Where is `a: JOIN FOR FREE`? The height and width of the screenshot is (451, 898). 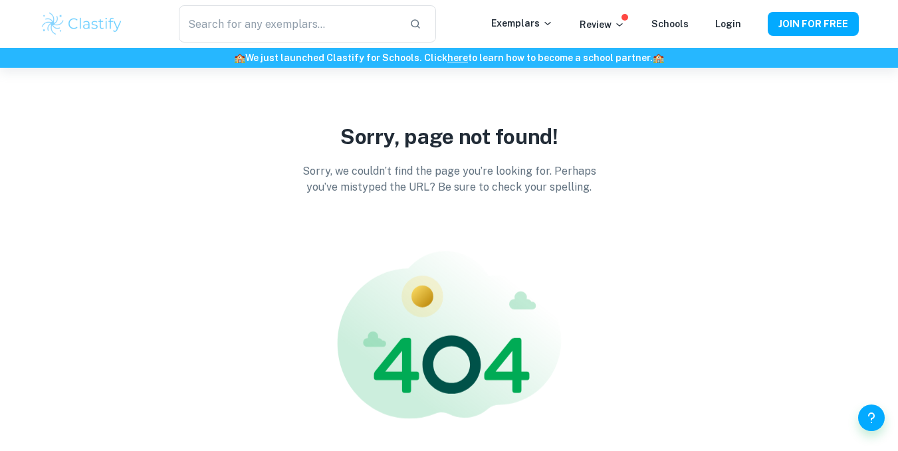
a: JOIN FOR FREE is located at coordinates (813, 24).